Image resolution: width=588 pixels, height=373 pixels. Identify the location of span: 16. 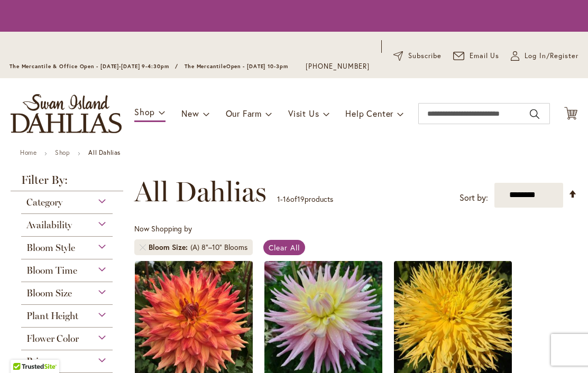
(286, 199).